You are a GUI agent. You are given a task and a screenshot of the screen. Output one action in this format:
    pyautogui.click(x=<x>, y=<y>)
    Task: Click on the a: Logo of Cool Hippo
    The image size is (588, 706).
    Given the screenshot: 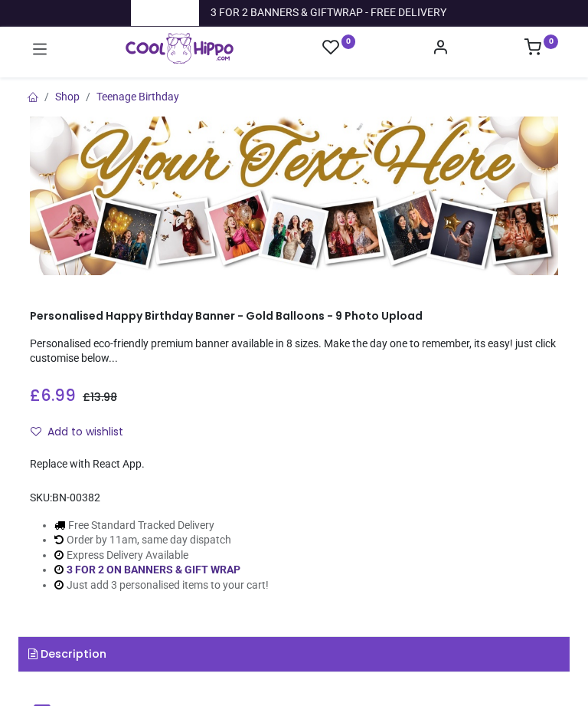 What is the action you would take?
    pyautogui.click(x=179, y=49)
    